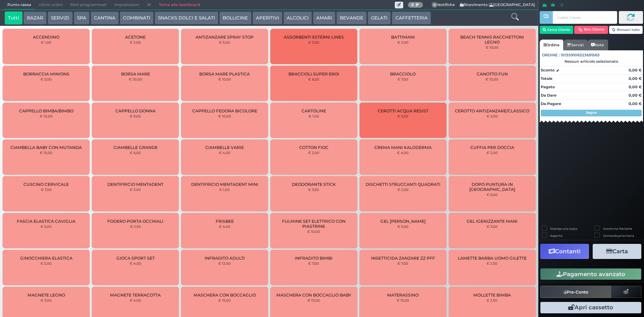  Describe the element at coordinates (617, 229) in the screenshot. I see `label: Scontrino Parlante` at that location.